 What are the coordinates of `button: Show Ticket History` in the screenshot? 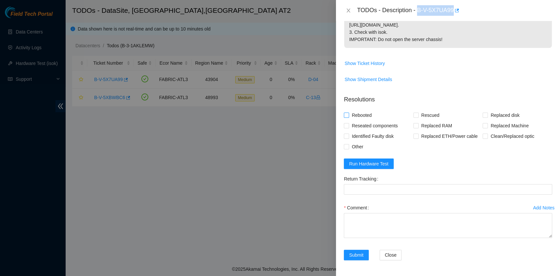 It's located at (364, 63).